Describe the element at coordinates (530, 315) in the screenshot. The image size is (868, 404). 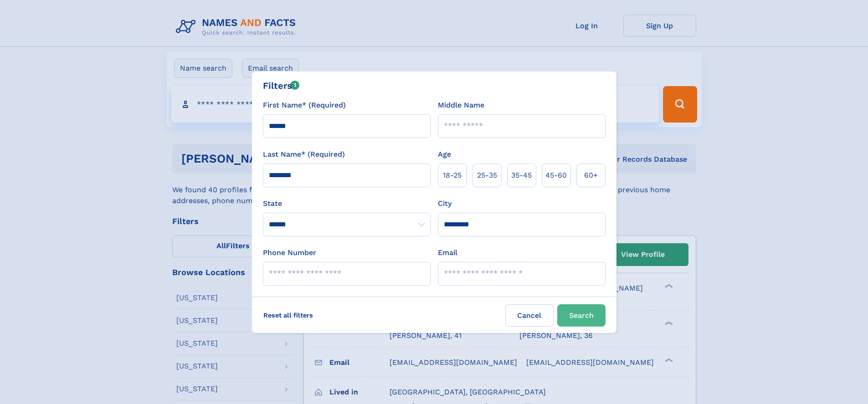
I see `label: Cancel` at that location.